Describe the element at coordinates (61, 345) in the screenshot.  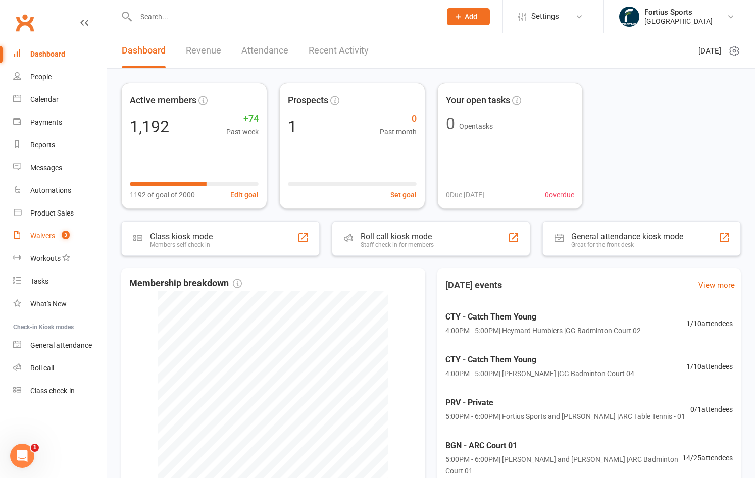
I see `div: General attendance` at that location.